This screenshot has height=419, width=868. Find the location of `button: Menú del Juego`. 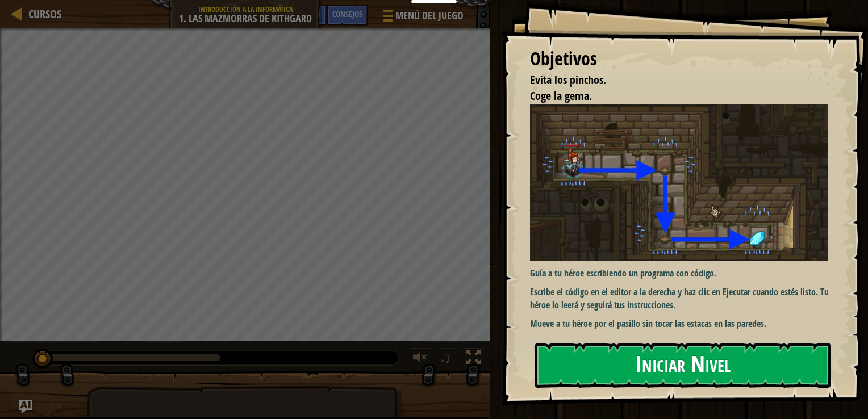

button: Menú del Juego is located at coordinates (422, 18).